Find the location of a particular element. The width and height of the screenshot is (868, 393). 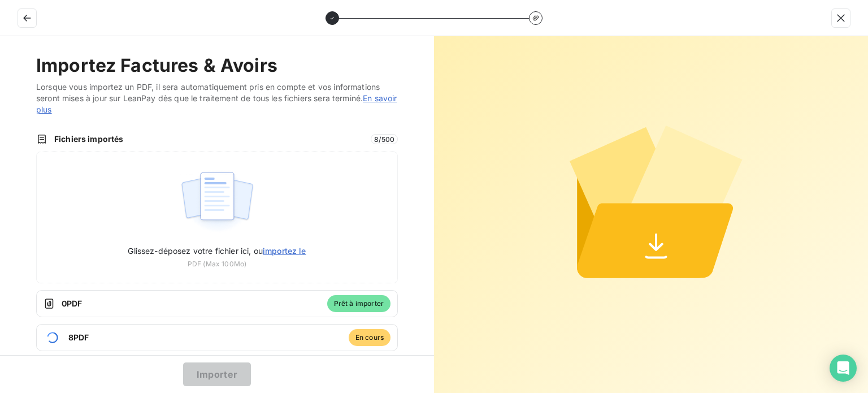

h2: Importez Factures & Avoirs is located at coordinates (217, 66).